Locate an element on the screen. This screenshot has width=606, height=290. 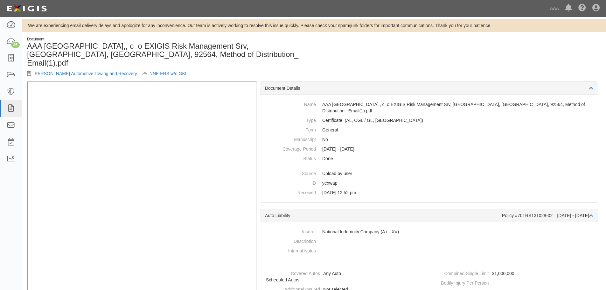
dt: Insurer is located at coordinates (291, 231).